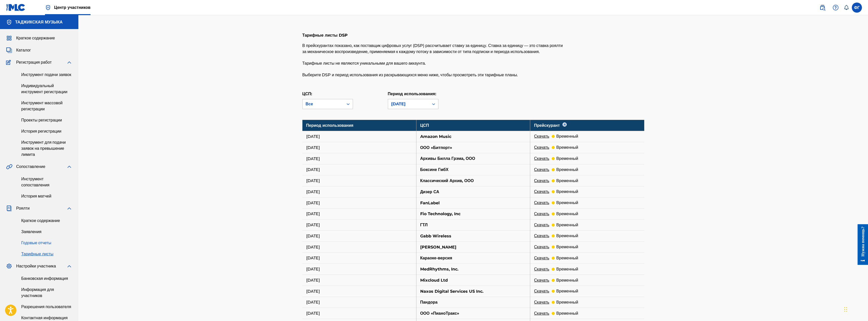  Describe the element at coordinates (46, 318) in the screenshot. I see `a: Контактная информация` at that location.